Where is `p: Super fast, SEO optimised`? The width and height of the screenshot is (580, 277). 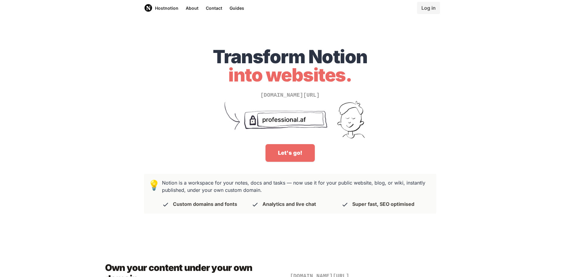
p: Super fast, SEO optimised is located at coordinates (383, 204).